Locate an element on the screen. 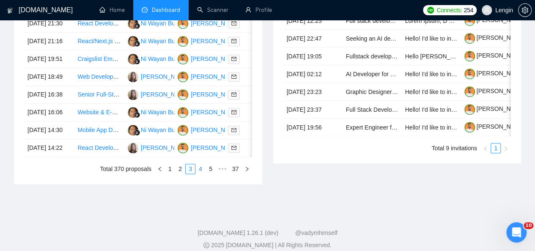 The height and width of the screenshot is (251, 535). li: Total 9 invitations is located at coordinates (454, 148).